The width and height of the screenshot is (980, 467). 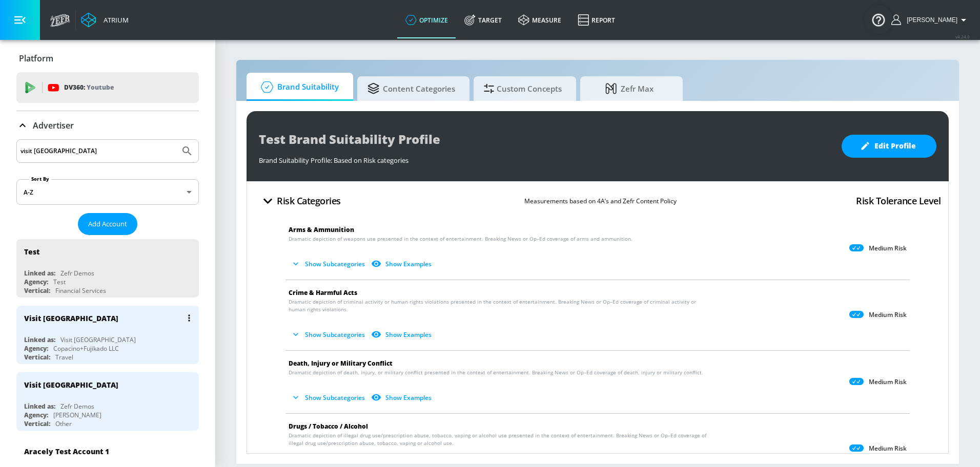 What do you see at coordinates (930, 20) in the screenshot?
I see `span: login as: samantha.yip@zefr.com` at bounding box center [930, 20].